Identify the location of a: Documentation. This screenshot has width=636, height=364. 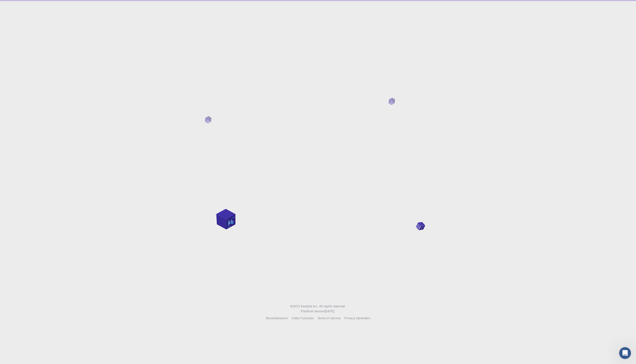
(277, 319).